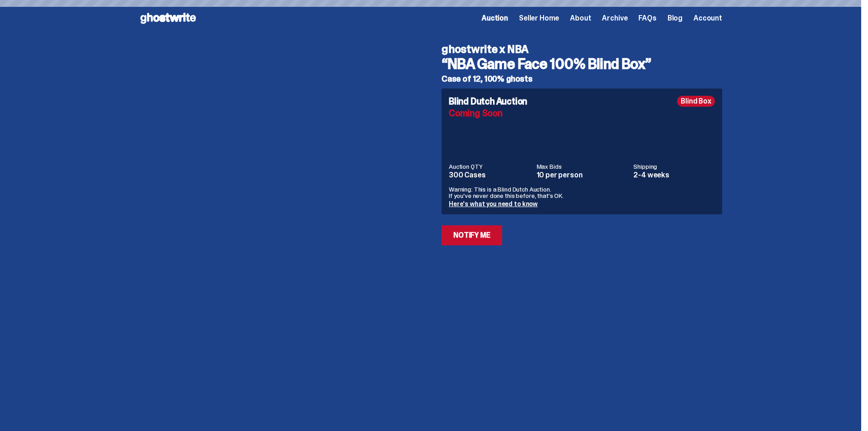  Describe the element at coordinates (583, 166) in the screenshot. I see `dt: Max Bids` at that location.